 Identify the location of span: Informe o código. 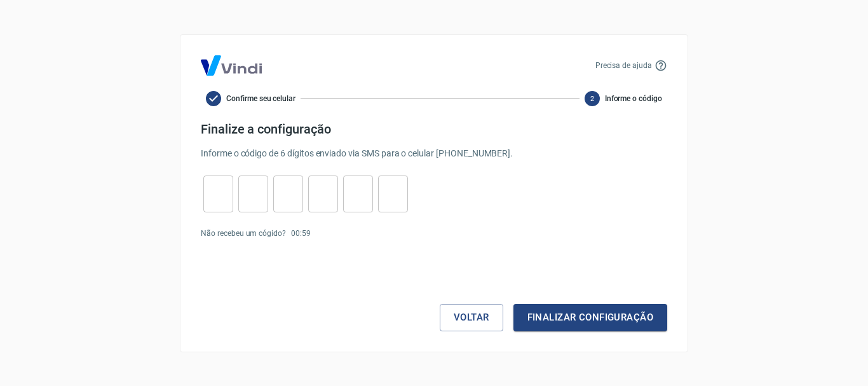
(634, 99).